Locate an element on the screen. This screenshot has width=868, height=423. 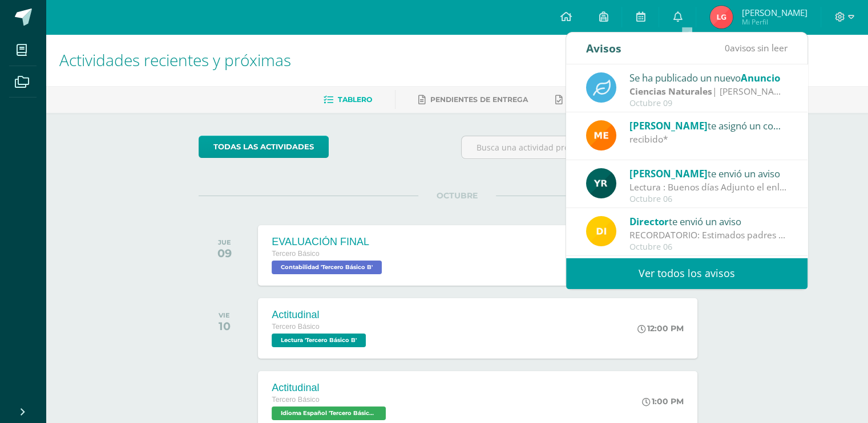
div: Octubre 09 is located at coordinates (709, 103).